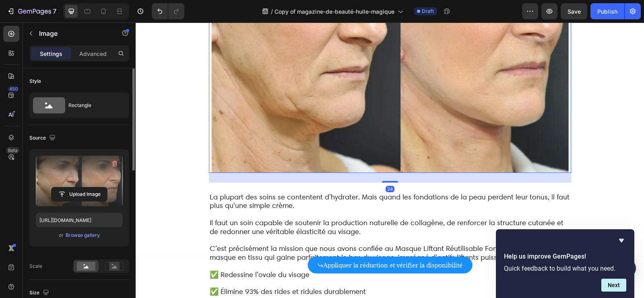  I want to click on div: Beta, so click(12, 150).